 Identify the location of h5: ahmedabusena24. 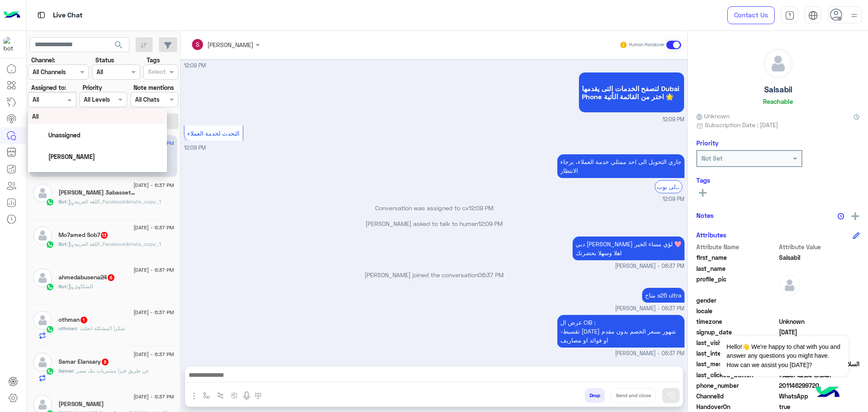
(87, 277).